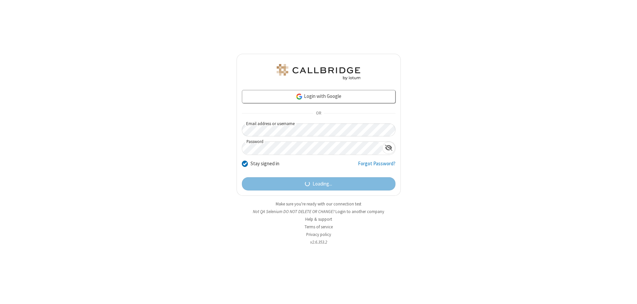 The image size is (637, 304). I want to click on a: Help & support, so click(319, 219).